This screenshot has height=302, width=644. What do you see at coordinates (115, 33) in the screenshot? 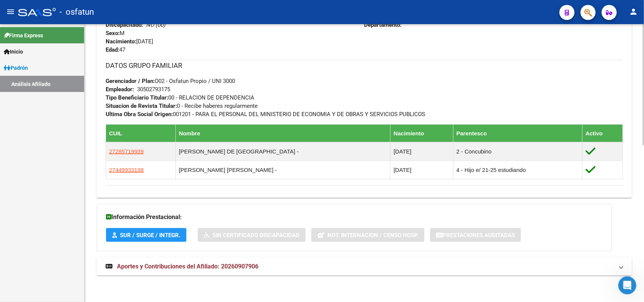
I see `span: M` at bounding box center [115, 33].